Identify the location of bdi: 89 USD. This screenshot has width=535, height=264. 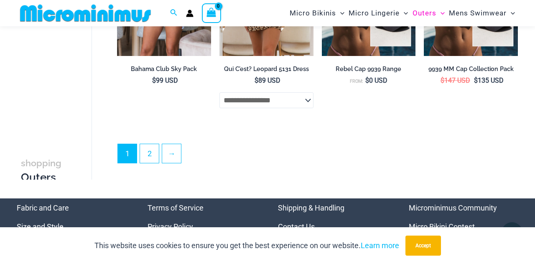
(268, 80).